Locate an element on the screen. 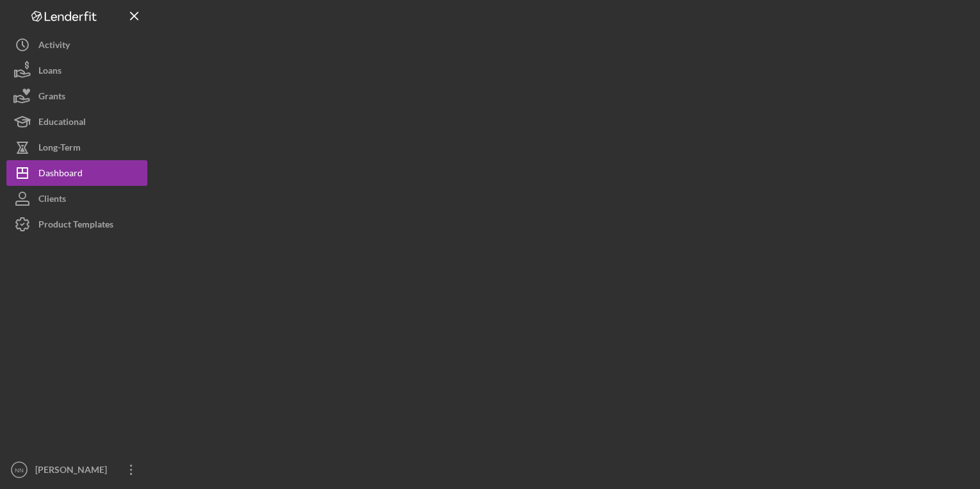 Image resolution: width=980 pixels, height=489 pixels. a: Grants is located at coordinates (77, 96).